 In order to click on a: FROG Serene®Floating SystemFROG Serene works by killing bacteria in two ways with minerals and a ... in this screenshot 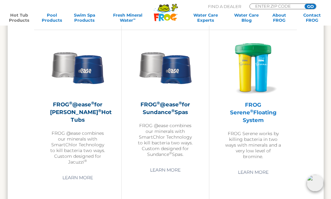, I will do `click(253, 99)`.